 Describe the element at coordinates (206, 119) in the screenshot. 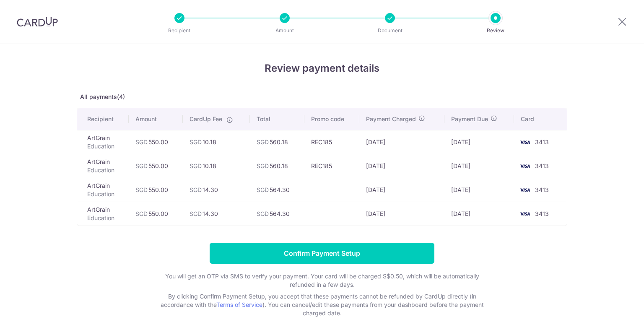

I see `span: CardUp Fee` at that location.